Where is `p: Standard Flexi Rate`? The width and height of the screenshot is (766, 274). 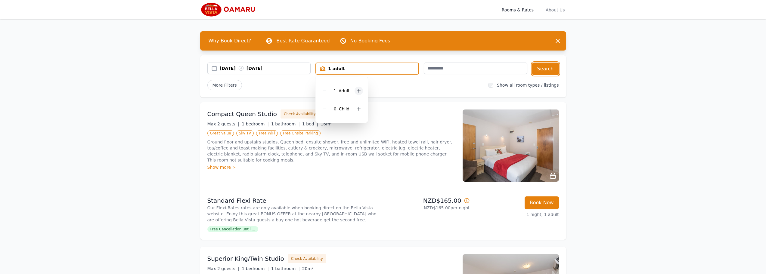
p: Standard Flexi Rate is located at coordinates (294, 201).